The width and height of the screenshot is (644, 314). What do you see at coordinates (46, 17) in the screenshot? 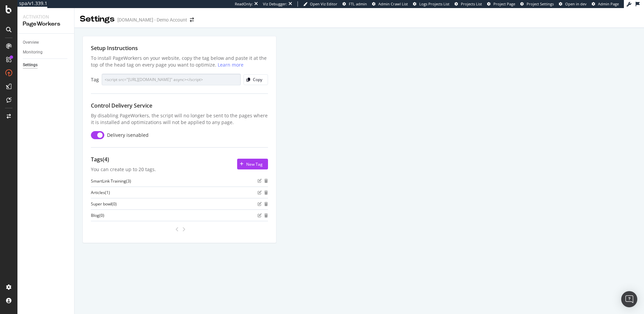
I see `div: Activation` at bounding box center [46, 17].